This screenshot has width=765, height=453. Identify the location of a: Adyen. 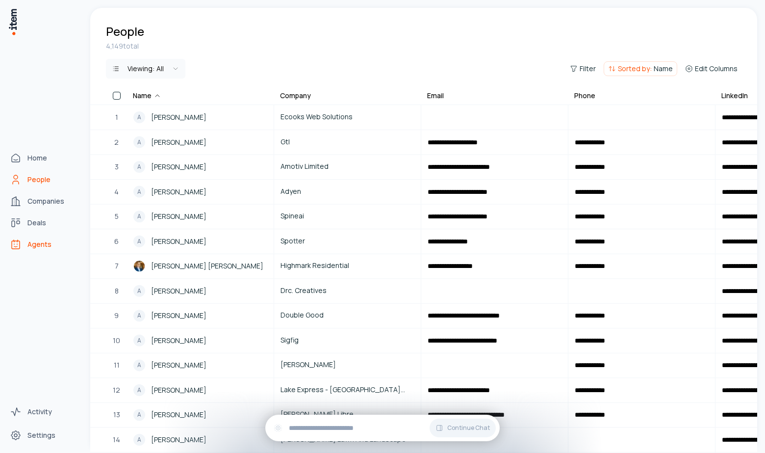
(347, 192).